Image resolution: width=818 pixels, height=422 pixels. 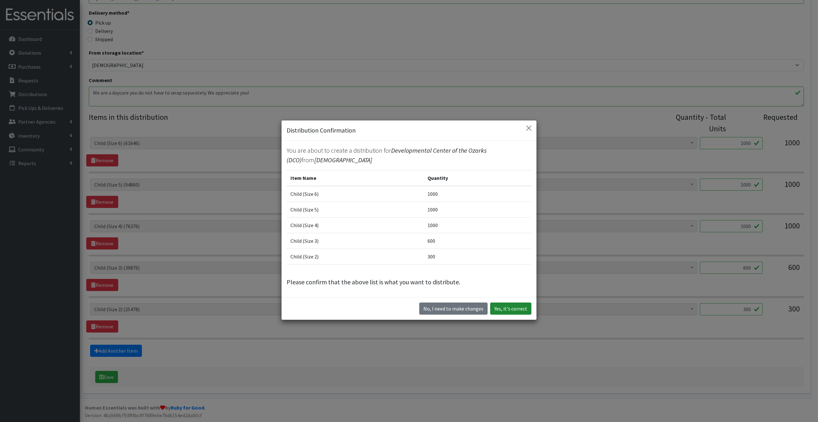 I want to click on button: Yes, it's correct, so click(x=511, y=309).